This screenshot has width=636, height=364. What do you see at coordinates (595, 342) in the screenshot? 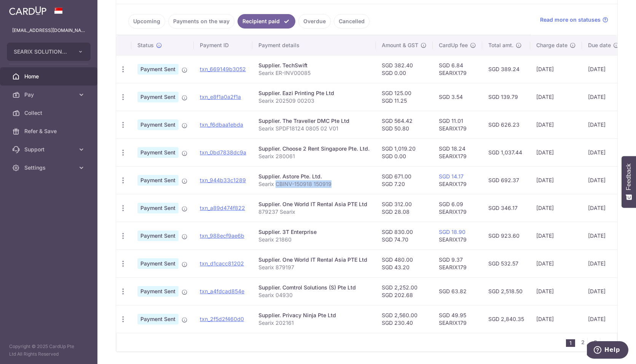
I see `a: 3` at bounding box center [595, 342].